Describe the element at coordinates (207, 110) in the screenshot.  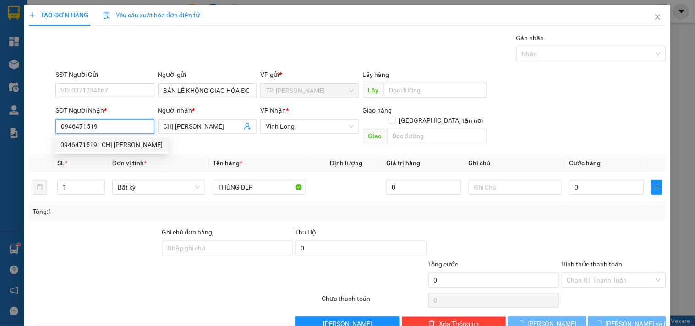
I see `div: Người nhận` at that location.